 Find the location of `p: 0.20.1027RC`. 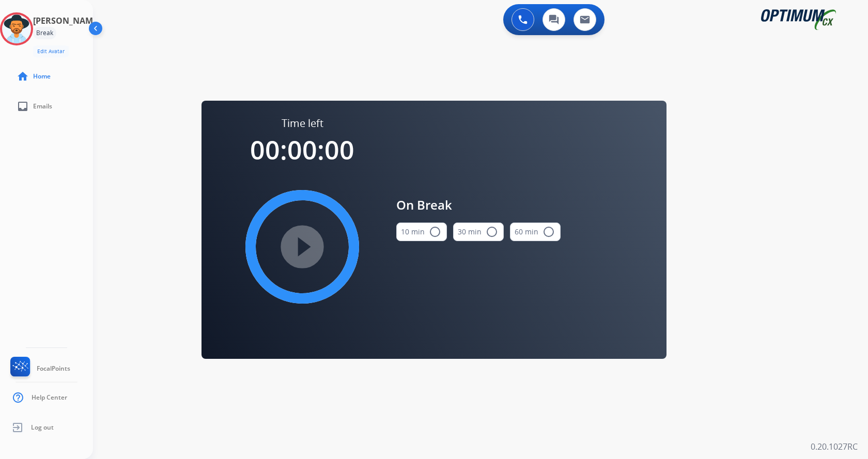

p: 0.20.1027RC is located at coordinates (834, 447).